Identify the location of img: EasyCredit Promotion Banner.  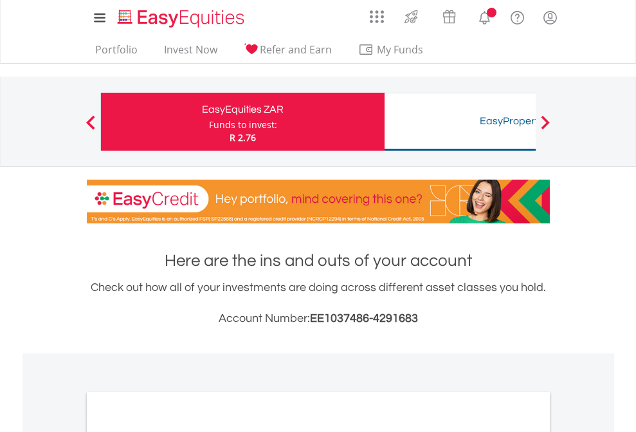
(318, 201).